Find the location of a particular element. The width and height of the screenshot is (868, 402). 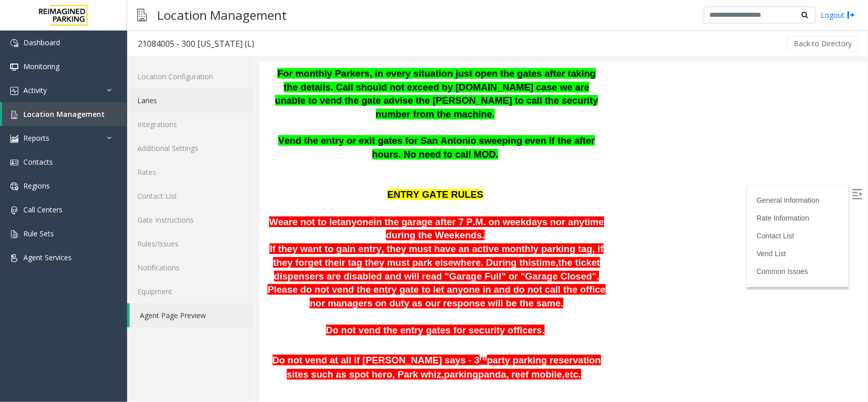

span: Activity is located at coordinates (35, 90).